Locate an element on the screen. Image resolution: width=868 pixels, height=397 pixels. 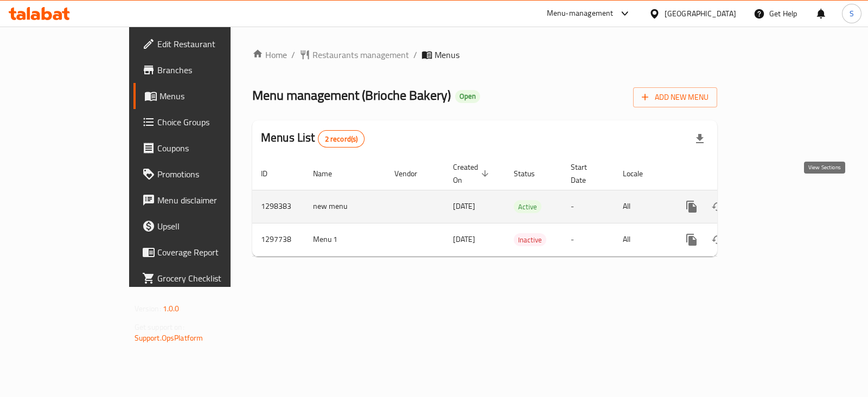
a: Edit Restaurant is located at coordinates (203, 44).